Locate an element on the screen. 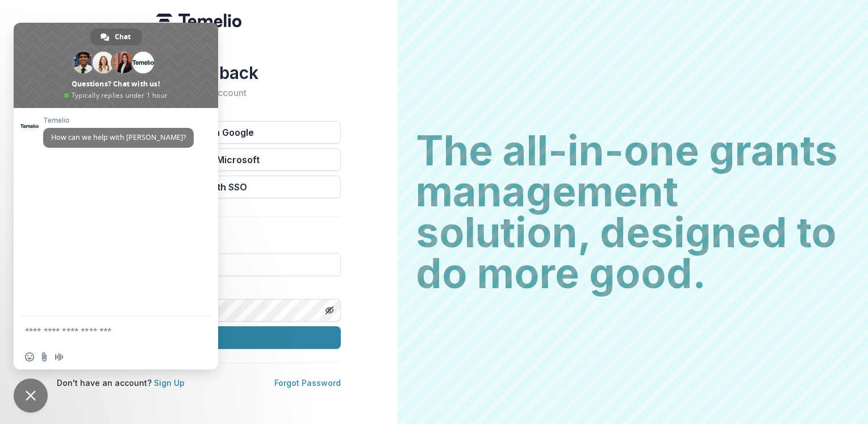  div: Chat is located at coordinates (116, 37).